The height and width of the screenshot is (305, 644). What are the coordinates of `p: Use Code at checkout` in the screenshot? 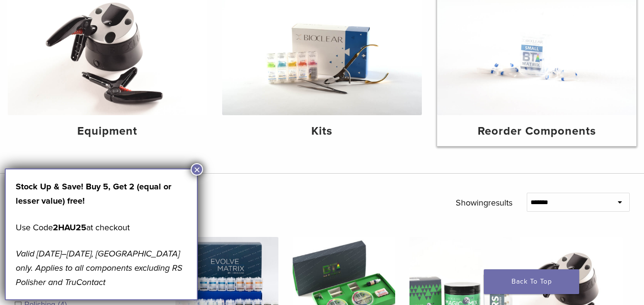 It's located at (101, 227).